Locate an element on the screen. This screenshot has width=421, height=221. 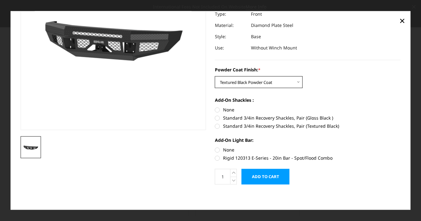
label: Standard 3/4in Recovery Shackles, Pair (Gloss Black ) is located at coordinates (307, 118).